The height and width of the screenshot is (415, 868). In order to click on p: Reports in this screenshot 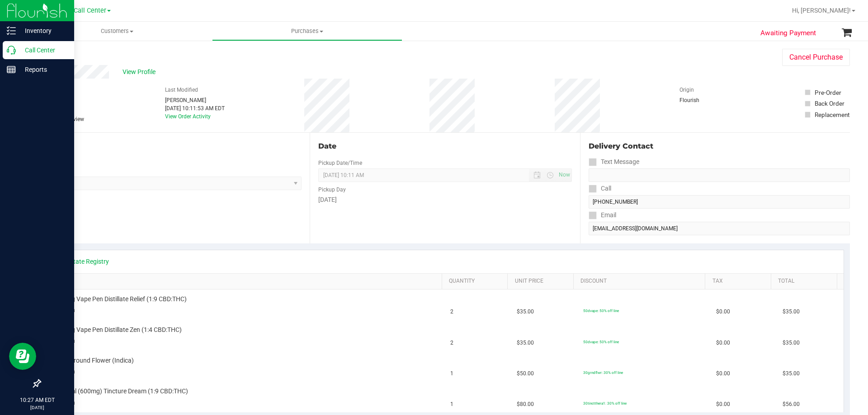, I will do `click(43, 69)`.